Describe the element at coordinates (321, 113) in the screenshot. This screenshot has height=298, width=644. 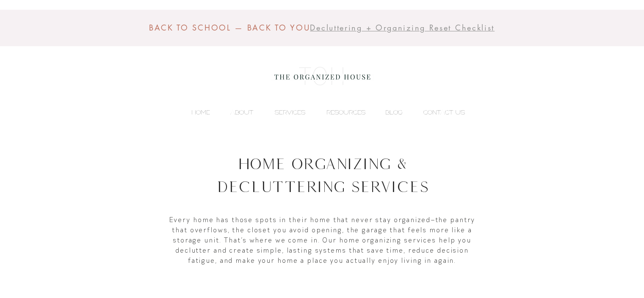
I see `nav: Site` at that location.